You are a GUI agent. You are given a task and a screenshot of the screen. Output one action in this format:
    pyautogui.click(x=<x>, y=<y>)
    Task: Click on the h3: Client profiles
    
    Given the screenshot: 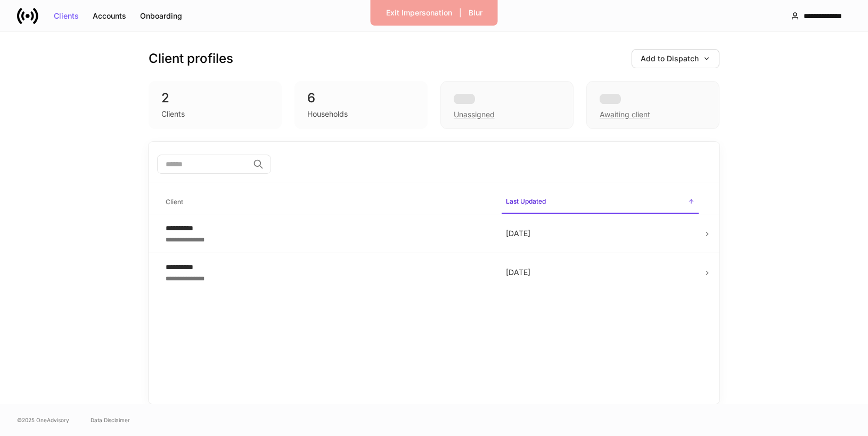 What is the action you would take?
    pyautogui.click(x=190, y=58)
    